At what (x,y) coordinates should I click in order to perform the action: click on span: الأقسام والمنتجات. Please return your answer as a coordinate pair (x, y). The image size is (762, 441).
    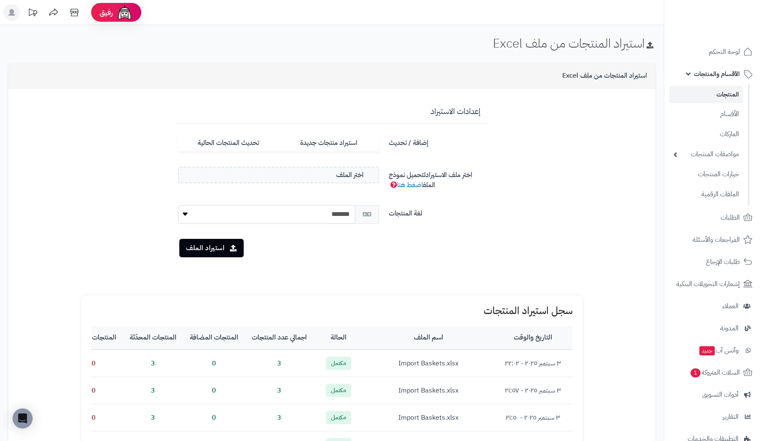
    Looking at the image, I should click on (717, 74).